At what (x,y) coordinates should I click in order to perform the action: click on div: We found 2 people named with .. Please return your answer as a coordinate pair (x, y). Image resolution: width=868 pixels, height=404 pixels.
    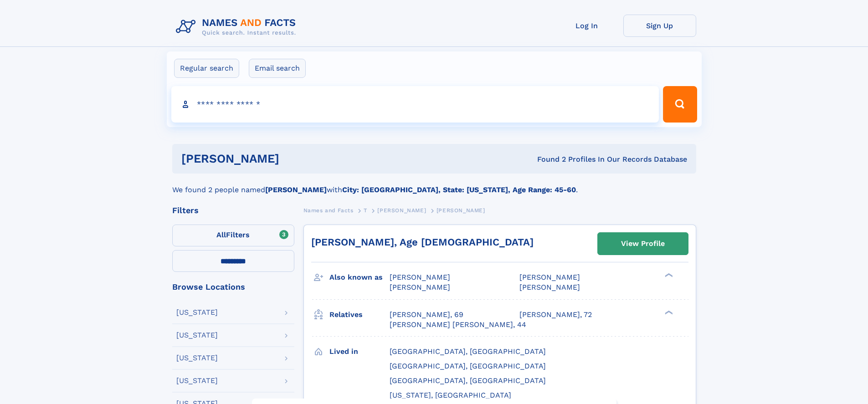
    Looking at the image, I should click on (434, 185).